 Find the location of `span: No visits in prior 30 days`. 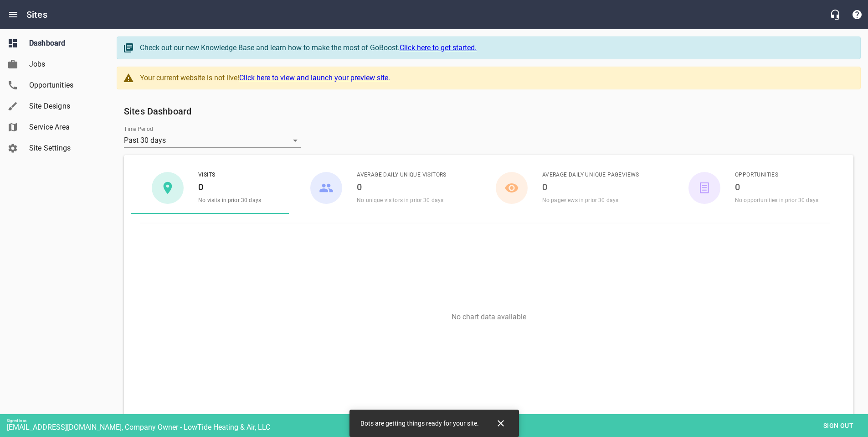

span: No visits in prior 30 days is located at coordinates (230, 200).